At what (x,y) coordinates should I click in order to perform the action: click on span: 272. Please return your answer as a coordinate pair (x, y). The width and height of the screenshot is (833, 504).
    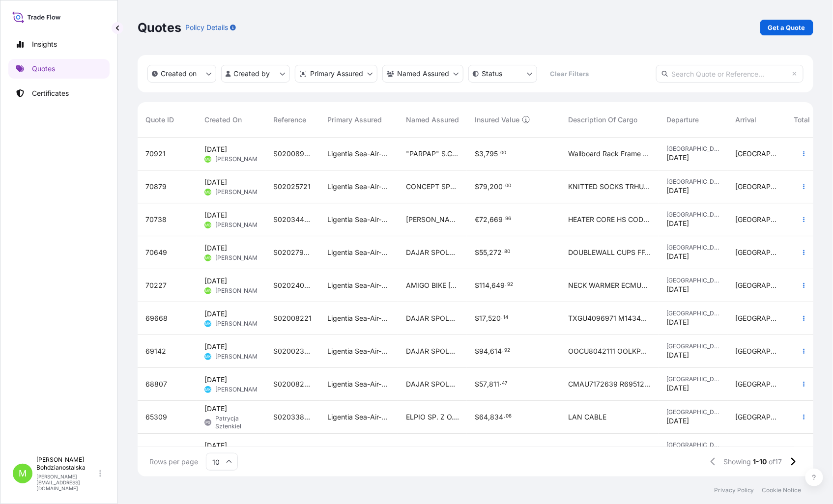
    Looking at the image, I should click on (496, 253).